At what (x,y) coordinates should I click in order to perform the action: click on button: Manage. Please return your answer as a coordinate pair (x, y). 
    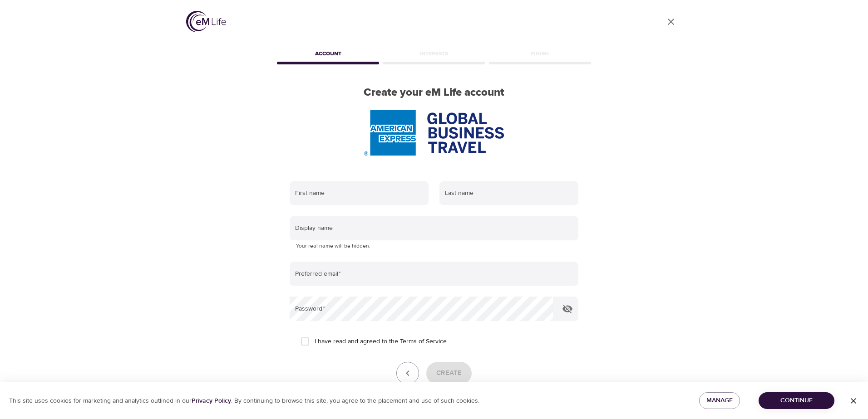
    Looking at the image, I should click on (720, 401).